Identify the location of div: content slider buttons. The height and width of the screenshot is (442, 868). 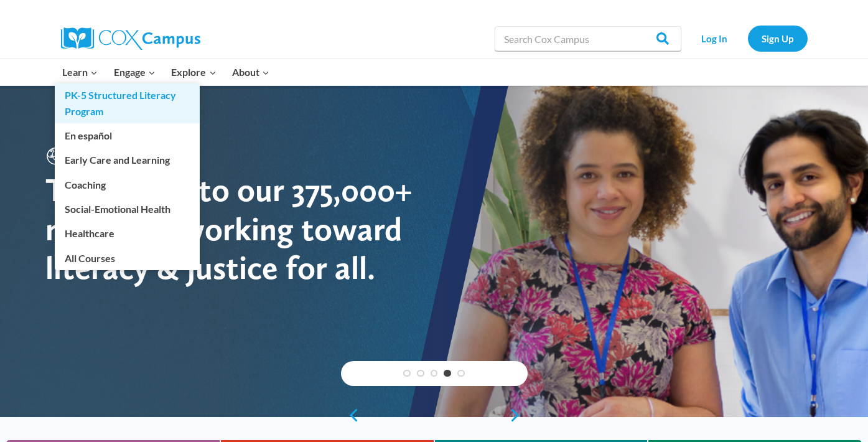
(434, 416).